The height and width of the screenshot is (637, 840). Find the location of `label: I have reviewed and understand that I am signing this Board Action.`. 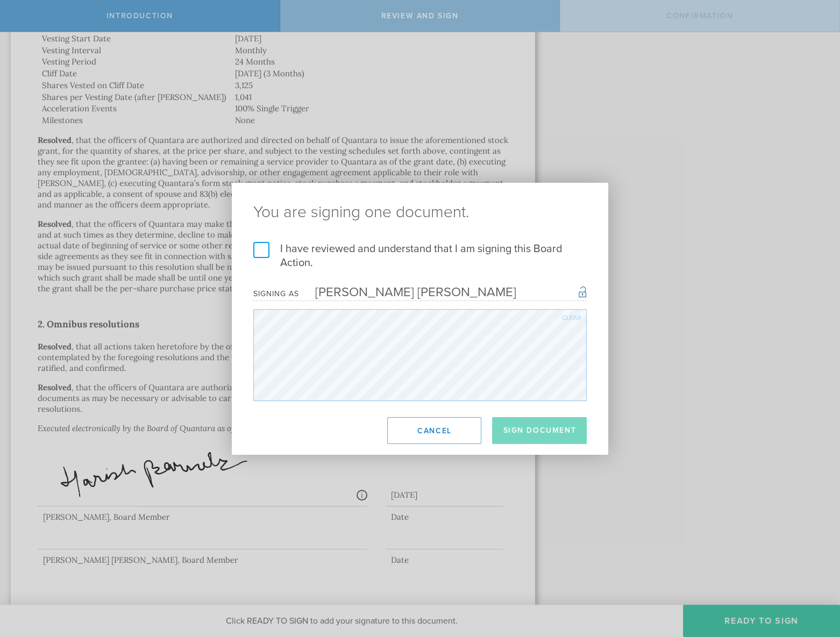

label: I have reviewed and understand that I am signing this Board Action. is located at coordinates (420, 256).